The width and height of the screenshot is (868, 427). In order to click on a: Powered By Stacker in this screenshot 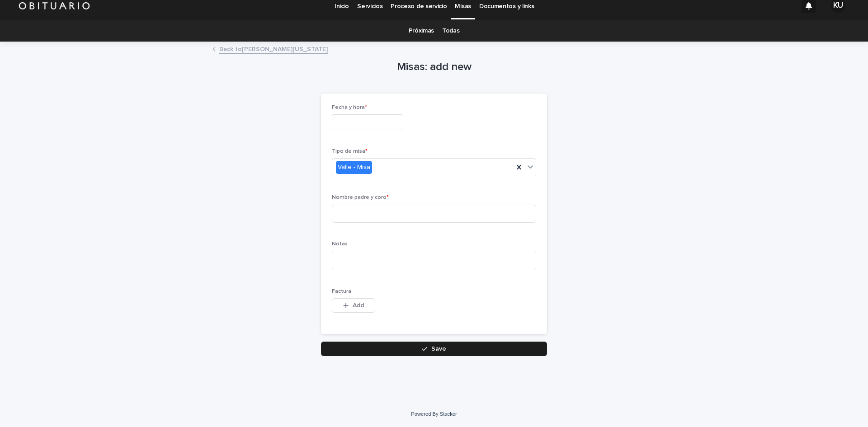, I will do `click(433, 414)`.